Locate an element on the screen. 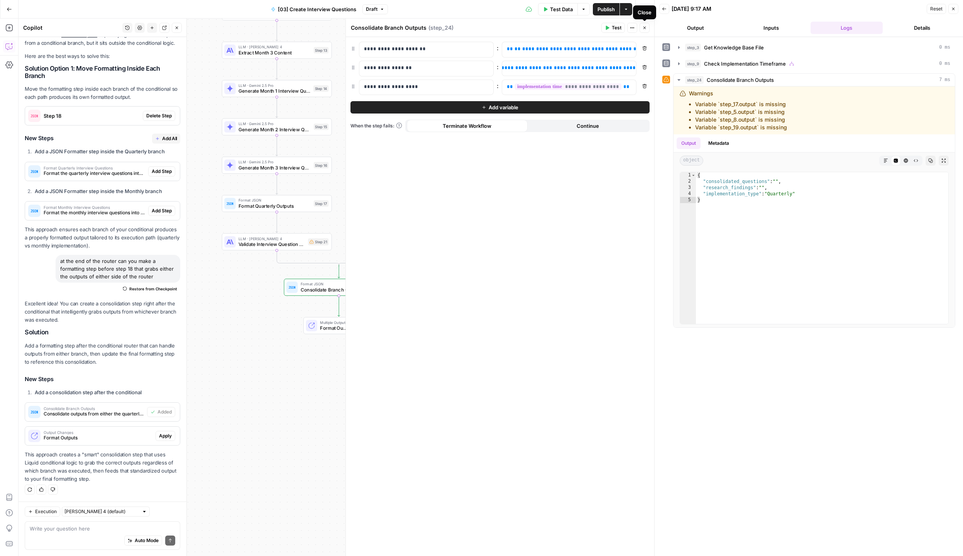  p: Move the formatting step inside each branch of the conditional so each path produces its own form... is located at coordinates (102, 93).